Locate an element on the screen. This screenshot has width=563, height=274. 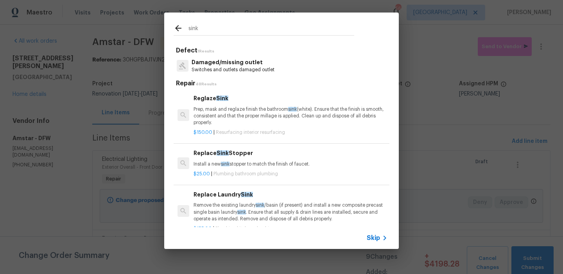
span: Resurfacing interior resurfacing is located at coordinates (250, 132).